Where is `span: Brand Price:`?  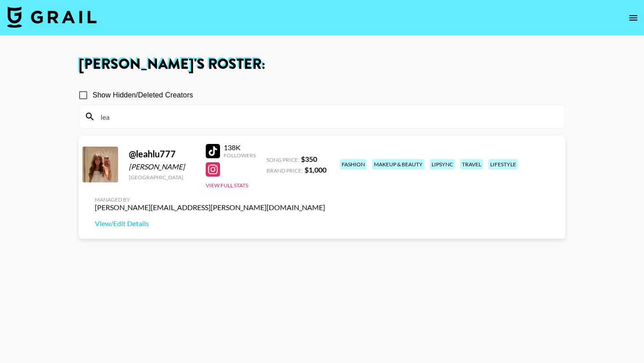 span: Brand Price: is located at coordinates (284, 170).